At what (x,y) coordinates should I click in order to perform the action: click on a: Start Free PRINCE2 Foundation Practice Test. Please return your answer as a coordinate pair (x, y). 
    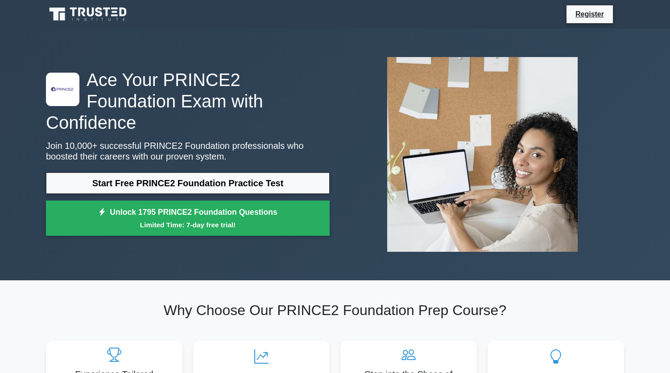
    Looking at the image, I should click on (188, 183).